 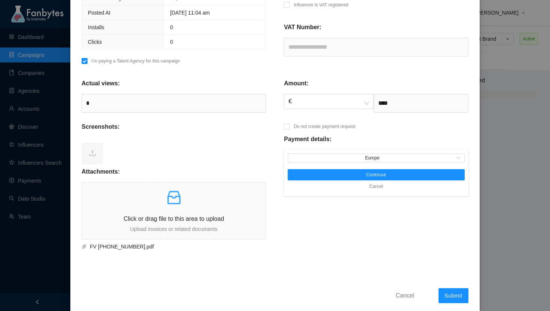 I want to click on span: Posted At, so click(x=99, y=13).